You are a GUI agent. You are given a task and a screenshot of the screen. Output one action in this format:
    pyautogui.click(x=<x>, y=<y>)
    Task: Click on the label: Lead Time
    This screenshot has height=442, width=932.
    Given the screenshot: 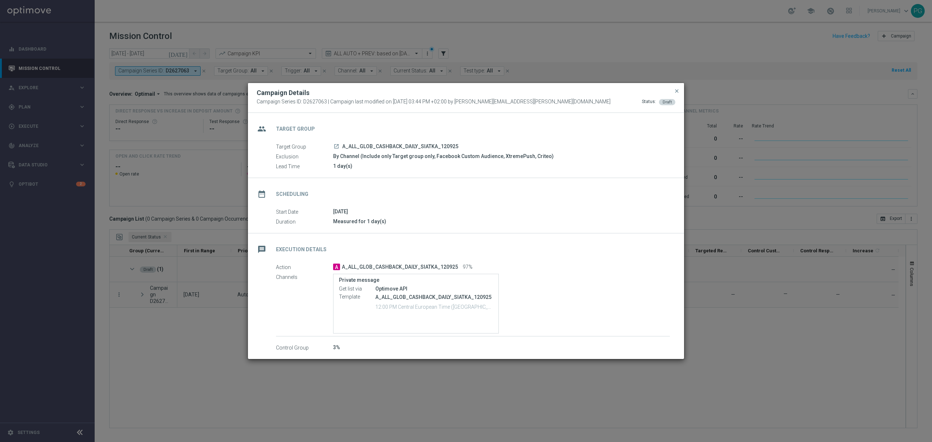 What is the action you would take?
    pyautogui.click(x=304, y=166)
    